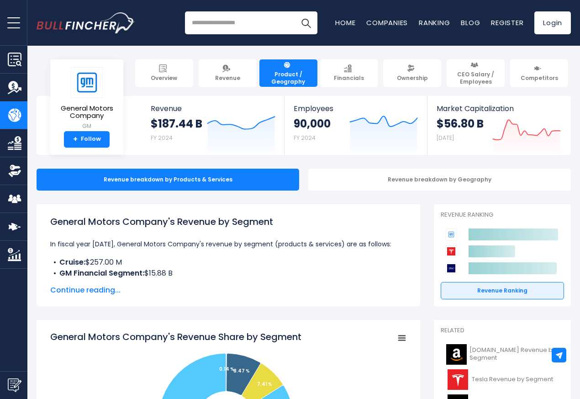  What do you see at coordinates (227, 369) in the screenshot?
I see `tspan: 0.14 %` at bounding box center [227, 369].